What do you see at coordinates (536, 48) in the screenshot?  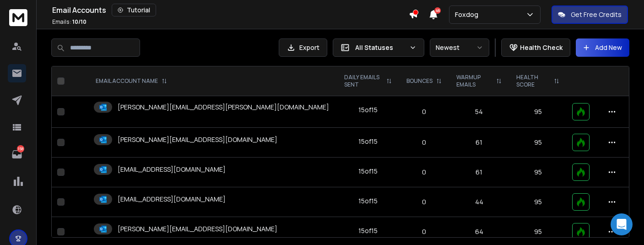 I see `button: Health Check` at bounding box center [536, 48].